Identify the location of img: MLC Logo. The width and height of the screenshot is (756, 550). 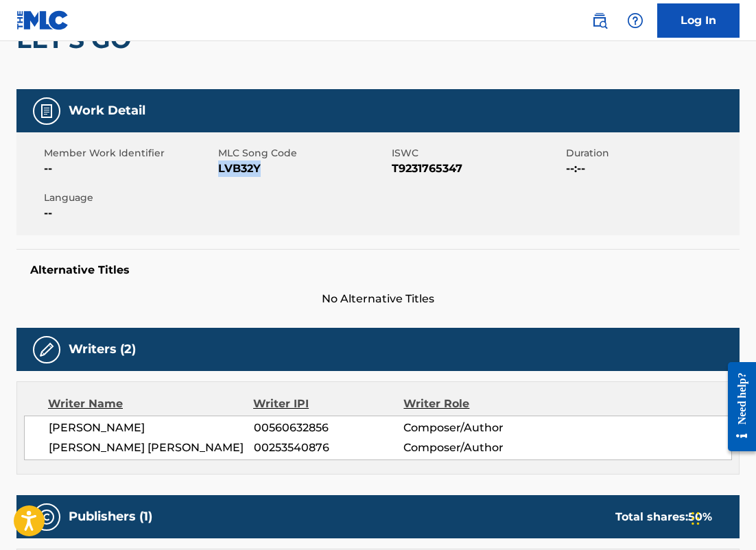
(42, 20).